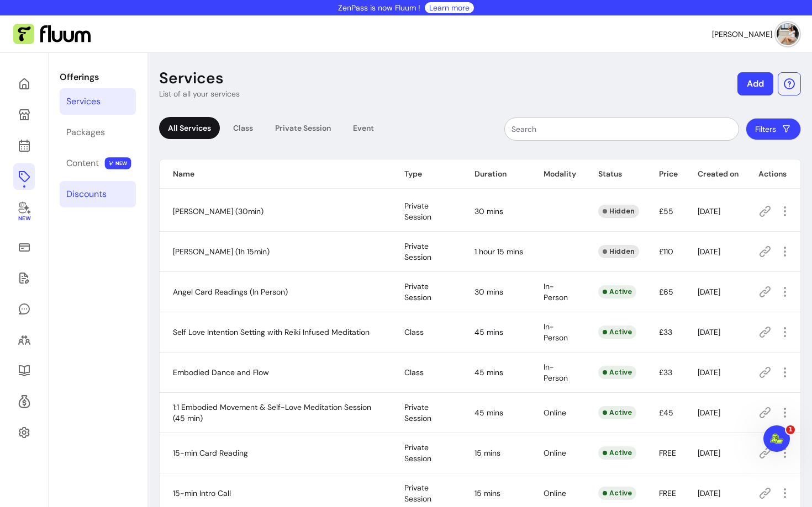 The image size is (812, 507). What do you see at coordinates (199, 93) in the screenshot?
I see `p: List of all your services` at bounding box center [199, 93].